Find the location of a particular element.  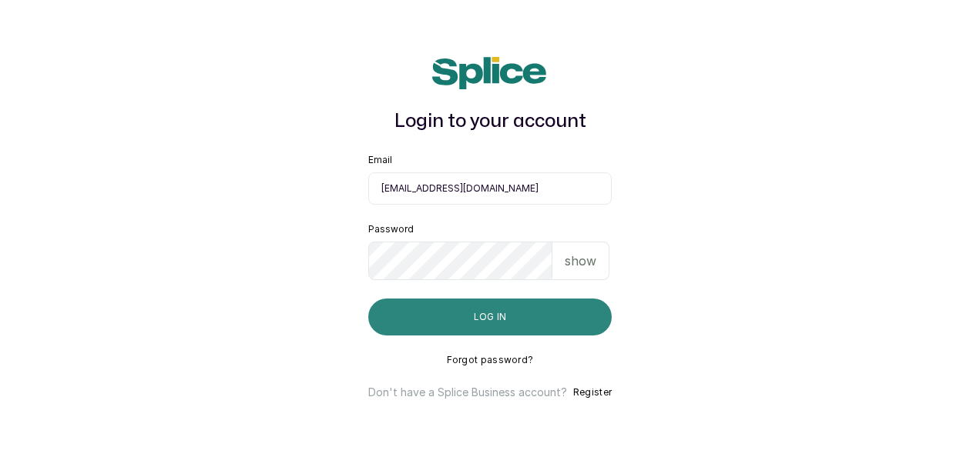

p: show is located at coordinates (580, 261).